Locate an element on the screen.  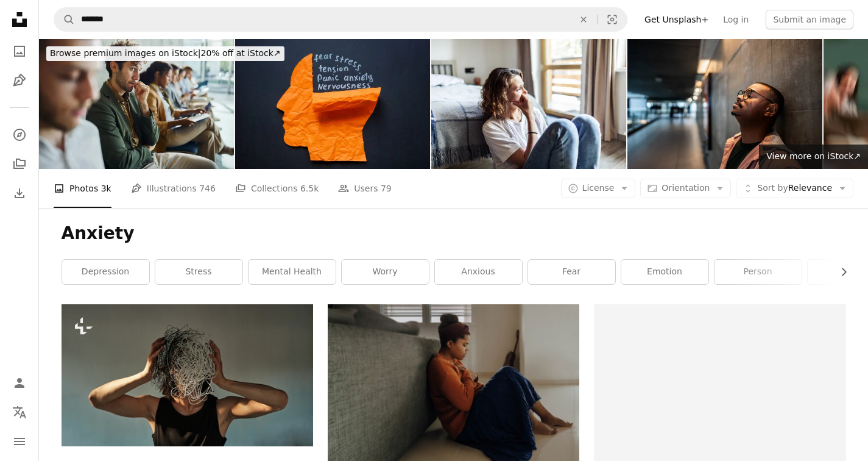
button: Menu is located at coordinates (20, 441).